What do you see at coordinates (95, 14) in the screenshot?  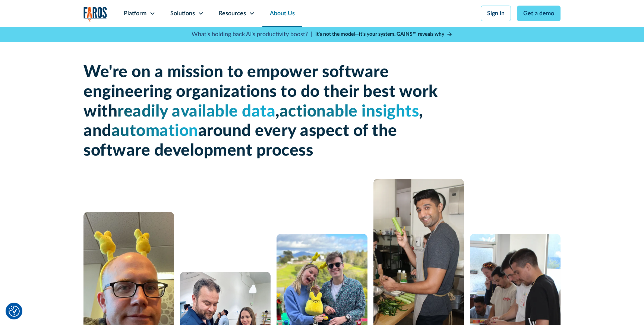 I see `a: home` at bounding box center [95, 14].